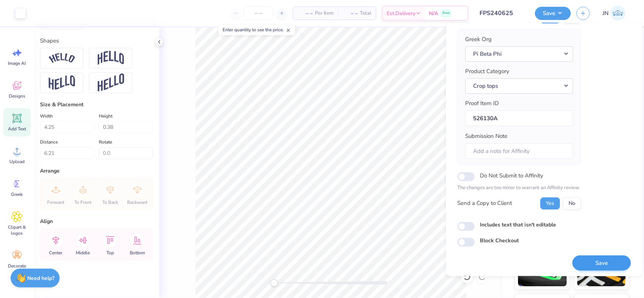  I want to click on label: Block Checkout, so click(499, 240).